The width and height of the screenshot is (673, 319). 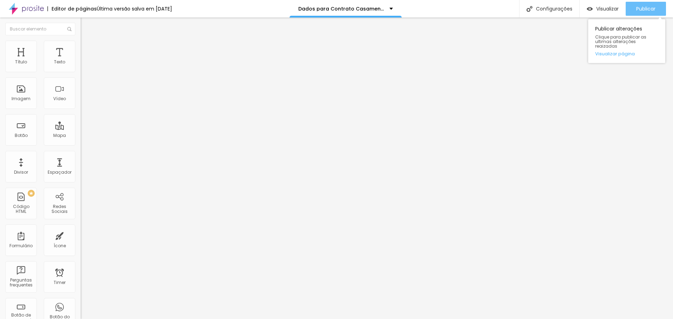 What do you see at coordinates (341, 9) in the screenshot?
I see `p: Dados para Contrato Casamento` at bounding box center [341, 9].